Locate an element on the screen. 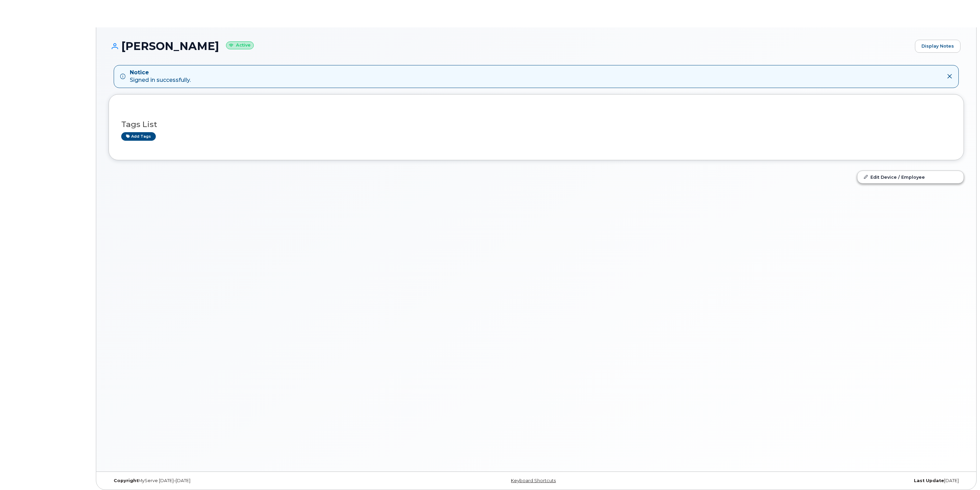  strong: Copyright is located at coordinates (126, 480).